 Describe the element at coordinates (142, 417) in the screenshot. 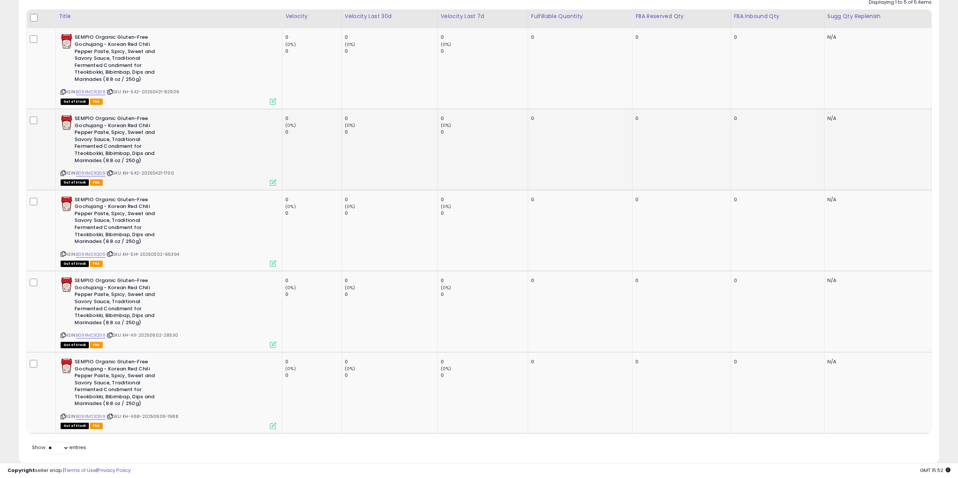

I see `span: | SKU: KH-4.68-20250606-1988` at that location.